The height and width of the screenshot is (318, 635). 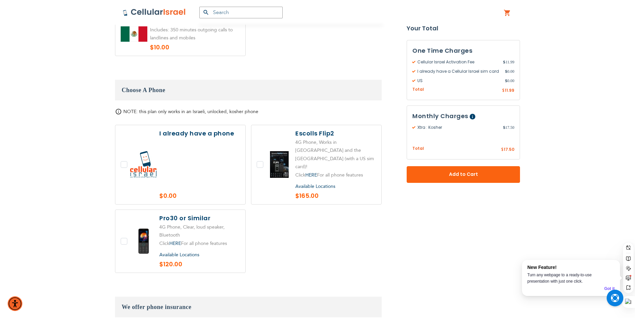 What do you see at coordinates (241, 12) in the screenshot?
I see `input: Search` at bounding box center [241, 12].